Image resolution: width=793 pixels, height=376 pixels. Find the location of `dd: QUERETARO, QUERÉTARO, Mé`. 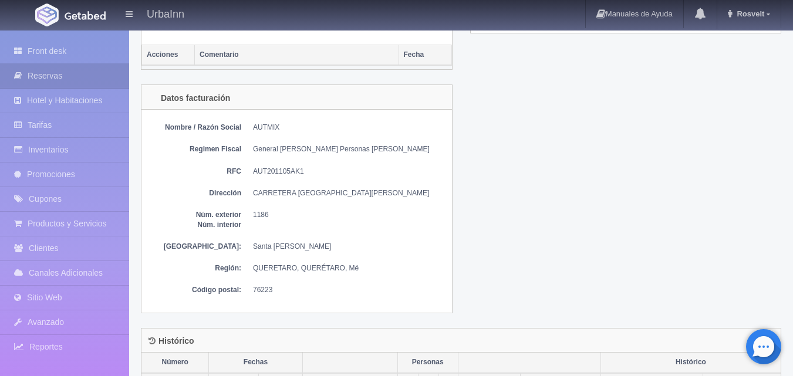

dd: QUERETARO, QUERÉTARO, Mé is located at coordinates (349, 268).